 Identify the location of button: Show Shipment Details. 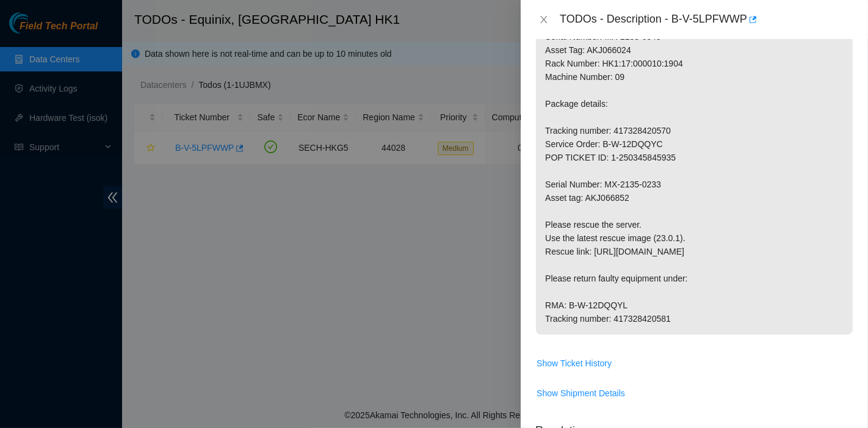
(581, 393).